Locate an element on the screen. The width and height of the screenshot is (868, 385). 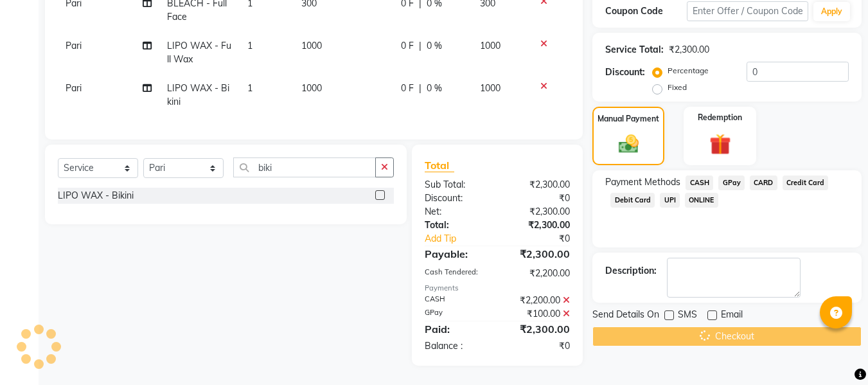
label: Manual Payment is located at coordinates (628, 119).